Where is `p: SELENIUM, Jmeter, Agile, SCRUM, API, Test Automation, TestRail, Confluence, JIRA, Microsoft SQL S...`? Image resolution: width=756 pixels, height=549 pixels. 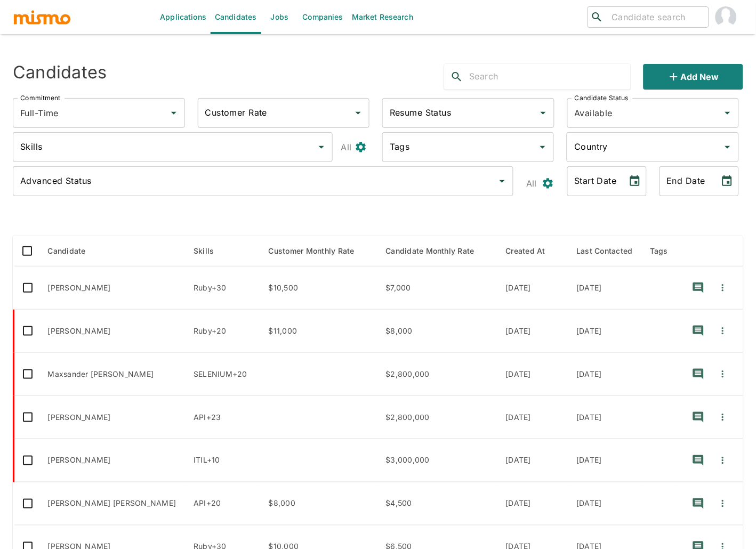
p: SELENIUM, Jmeter, Agile, SCRUM, API, Test Automation, TestRail, Confluence, JIRA, Microsoft SQL S... is located at coordinates (222, 375).